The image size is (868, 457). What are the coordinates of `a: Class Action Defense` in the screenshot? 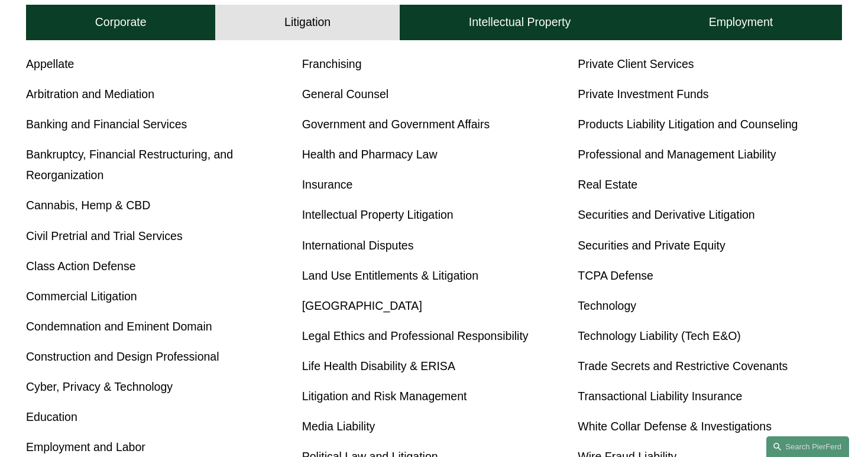 It's located at (81, 266).